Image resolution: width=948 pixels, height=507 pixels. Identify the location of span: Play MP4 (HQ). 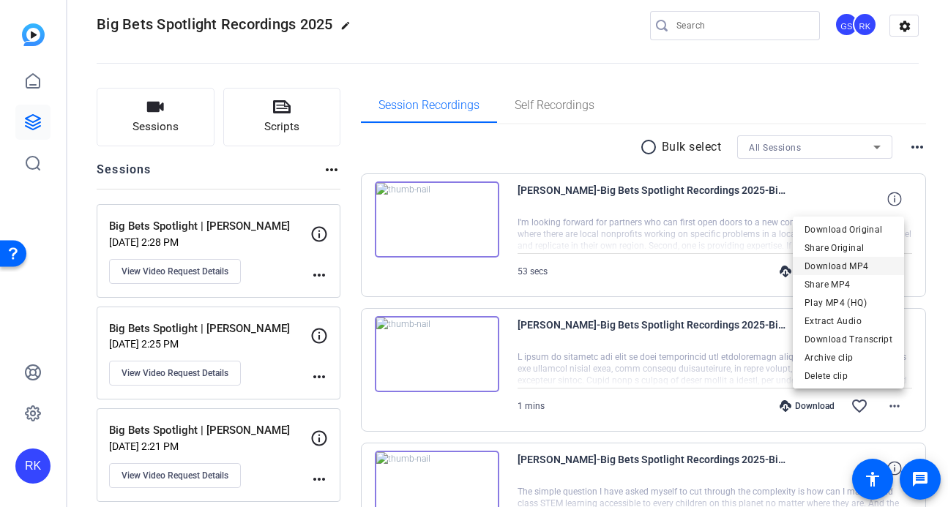
(849, 303).